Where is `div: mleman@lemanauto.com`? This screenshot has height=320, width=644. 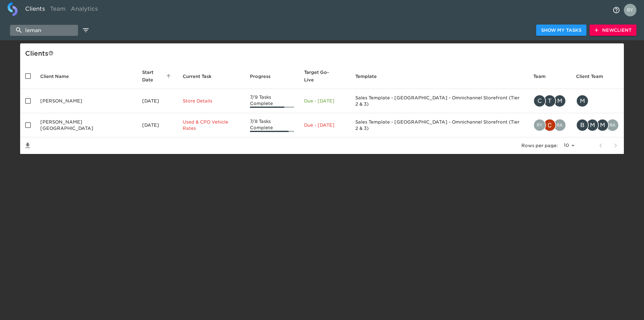
div: mleman@lemanauto.com is located at coordinates (597, 101).